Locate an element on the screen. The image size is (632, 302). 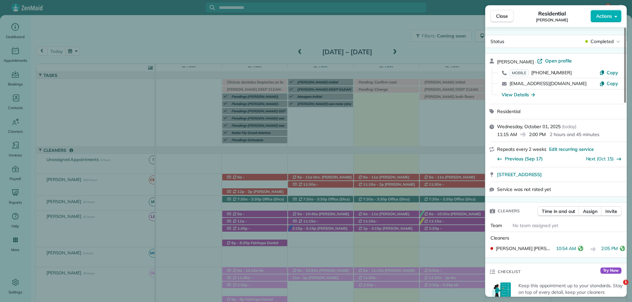
button: Invite is located at coordinates (611, 212).